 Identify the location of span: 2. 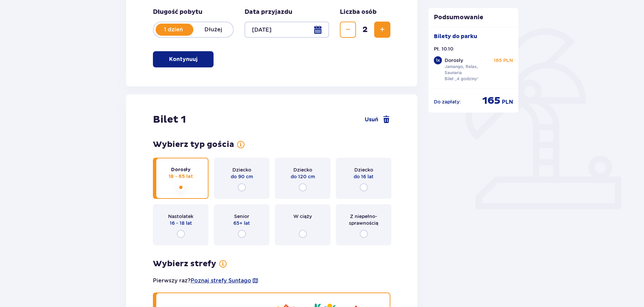
(365, 30).